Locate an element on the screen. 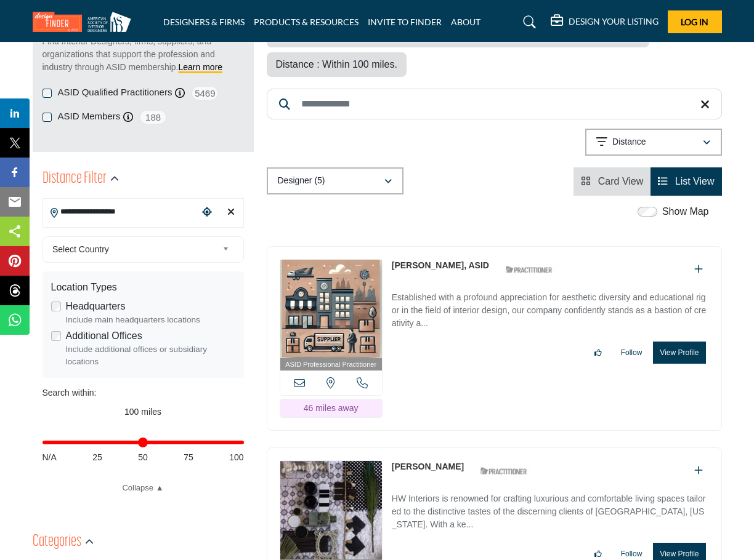  button: Like listing is located at coordinates (598, 353).